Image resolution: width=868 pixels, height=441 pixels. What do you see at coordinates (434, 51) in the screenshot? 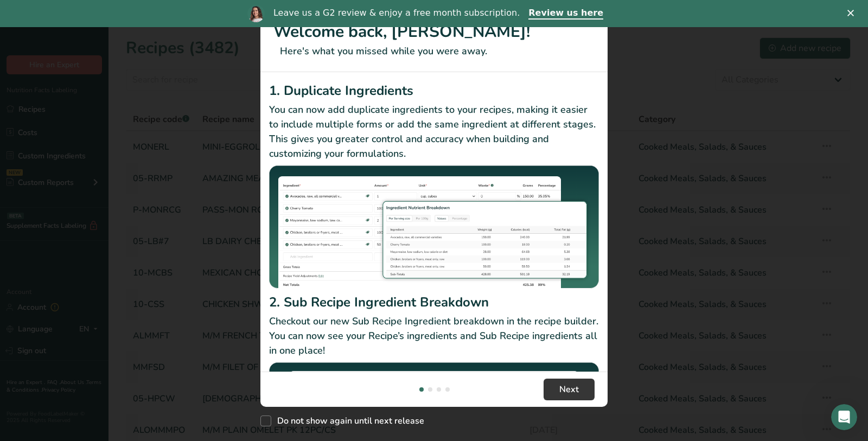
I see `p: Here's what you missed while you were away.` at bounding box center [434, 51].